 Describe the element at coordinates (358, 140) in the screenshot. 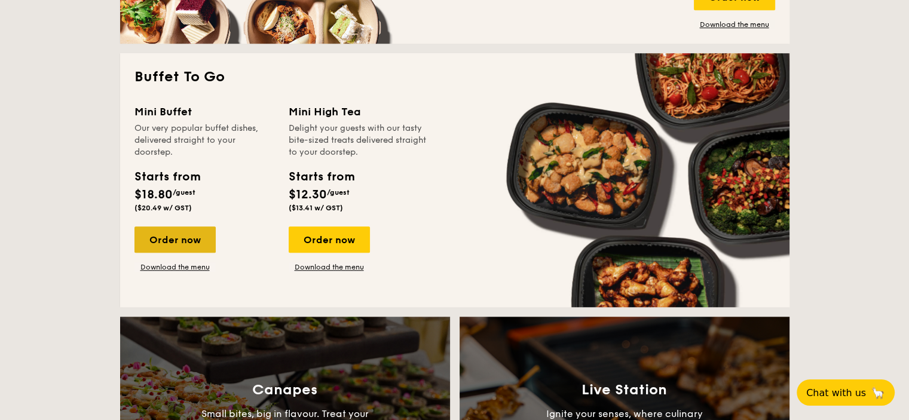

I see `div: Delight your guests with our tasty bite-sized treats delivered straight to your doorstep.` at that location.